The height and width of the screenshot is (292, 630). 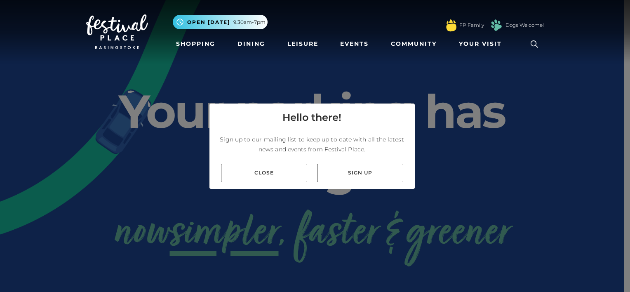 What do you see at coordinates (251, 44) in the screenshot?
I see `a: Dining` at bounding box center [251, 44].